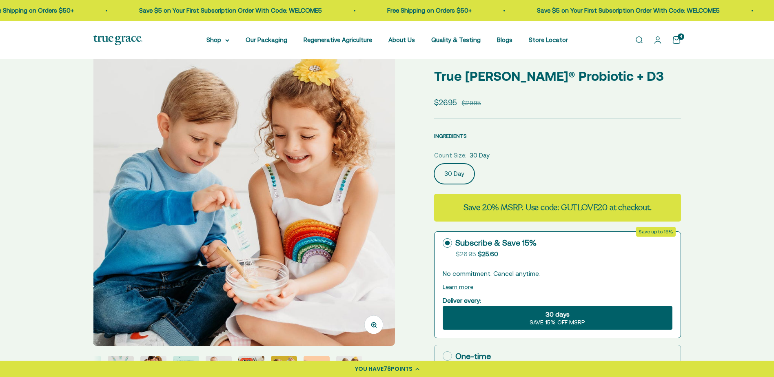 The width and height of the screenshot is (774, 377). Describe the element at coordinates (401, 40) in the screenshot. I see `a: About Us` at that location.